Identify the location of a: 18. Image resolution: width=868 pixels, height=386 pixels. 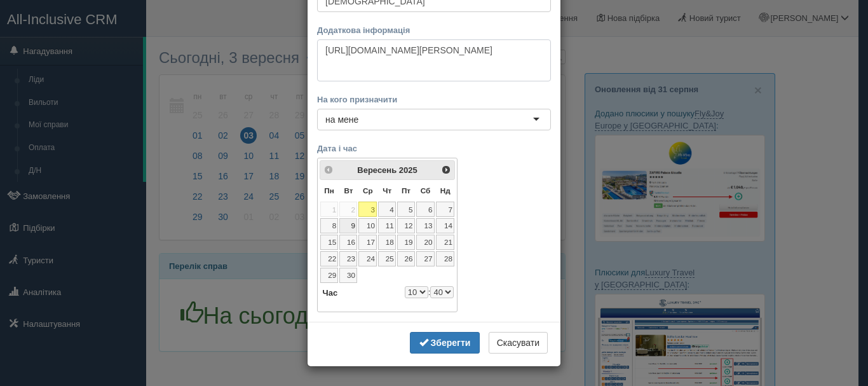
(387, 242).